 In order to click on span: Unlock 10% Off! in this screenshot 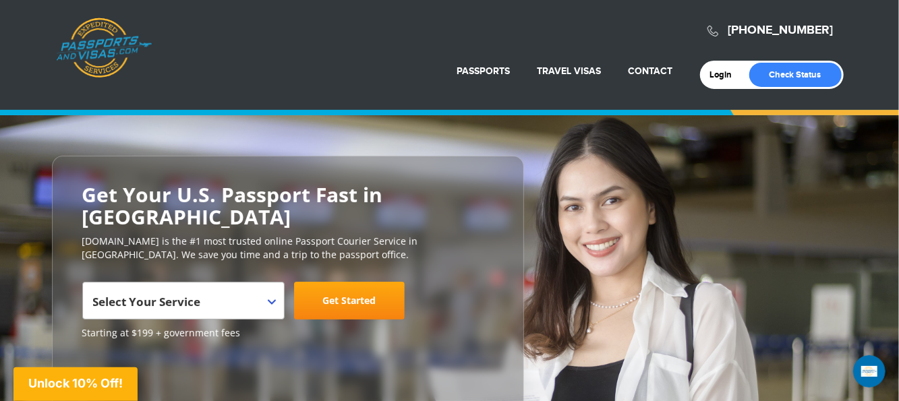, I will do `click(76, 383)`.